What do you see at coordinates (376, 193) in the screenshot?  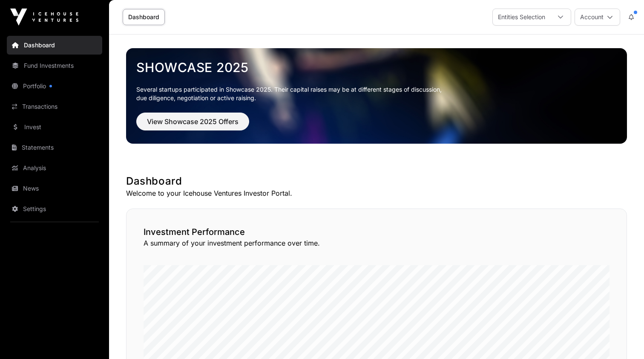 I see `p: Welcome to your Icehouse Ventures Investor Portal.` at bounding box center [376, 193].